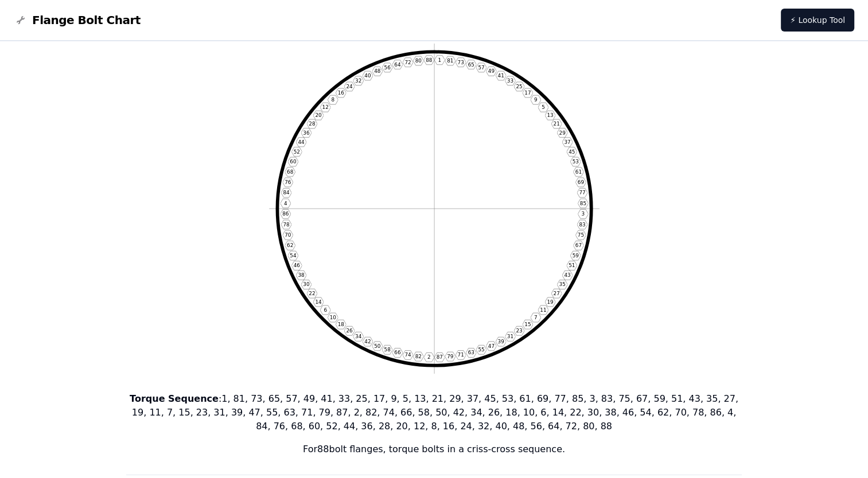  What do you see at coordinates (286, 225) in the screenshot?
I see `text: 78` at bounding box center [286, 225].